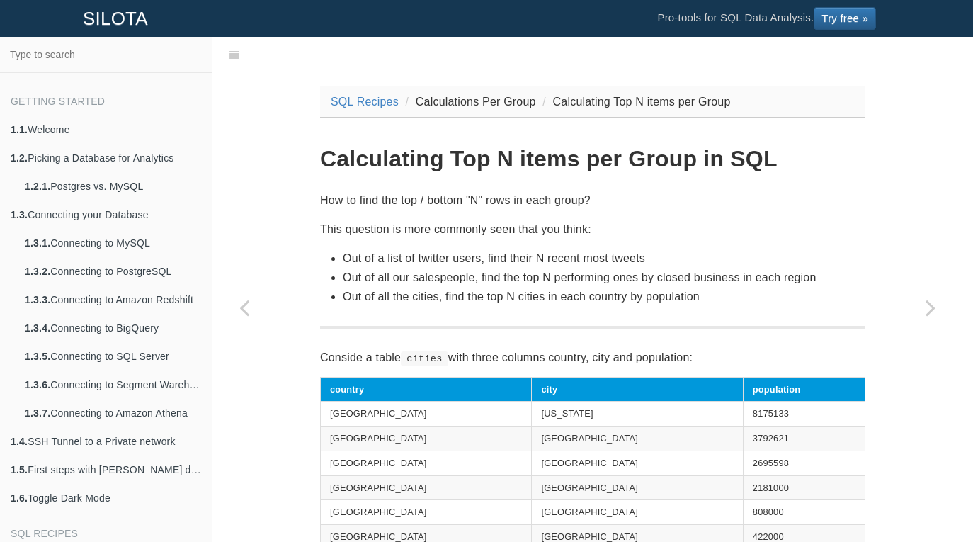 The image size is (973, 542). What do you see at coordinates (469, 101) in the screenshot?
I see `li: Calculations Per Group` at bounding box center [469, 101].